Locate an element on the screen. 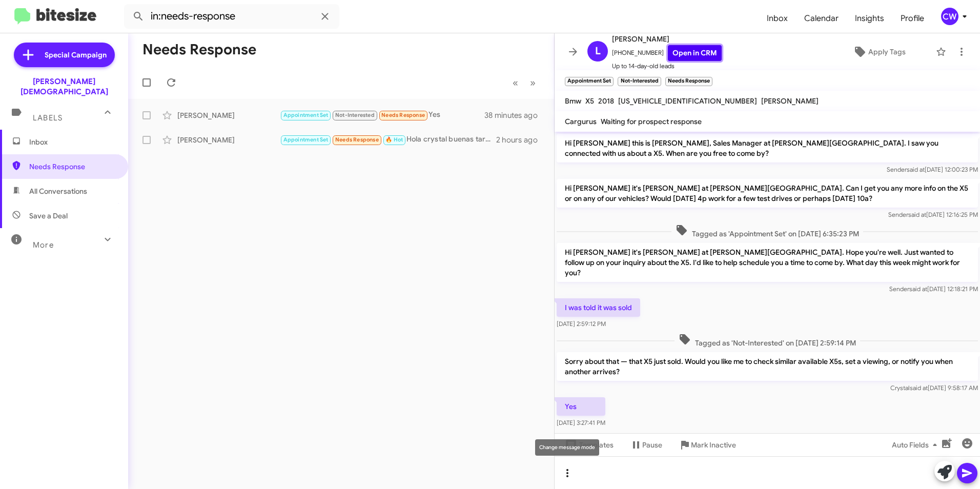  p: Sorry about that — that X5 just sold. Would you like me to check similar available X5s, set a vie... is located at coordinates (767, 366).